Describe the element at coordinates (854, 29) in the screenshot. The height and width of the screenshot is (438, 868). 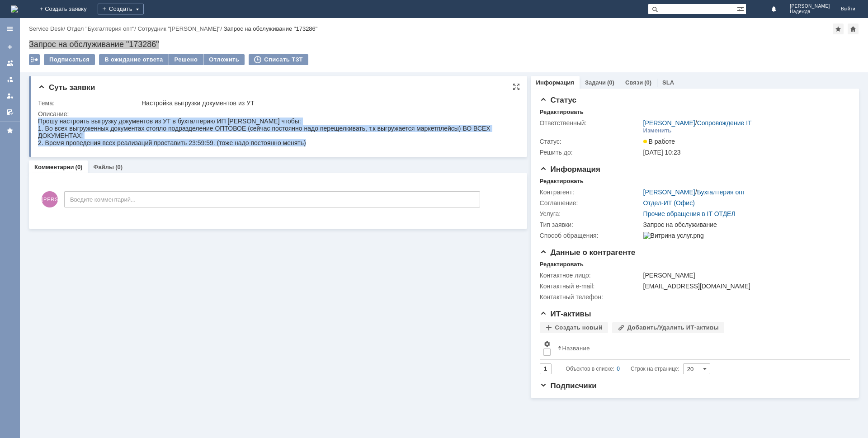
I see `div: Сделать домашней страницей` at that location.